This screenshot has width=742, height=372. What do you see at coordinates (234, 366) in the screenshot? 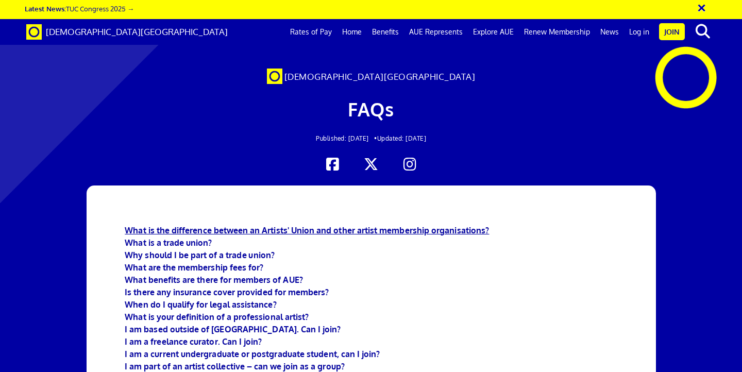
I see `b: I am part of an artist collective – can we join as a group?` at bounding box center [234, 366].